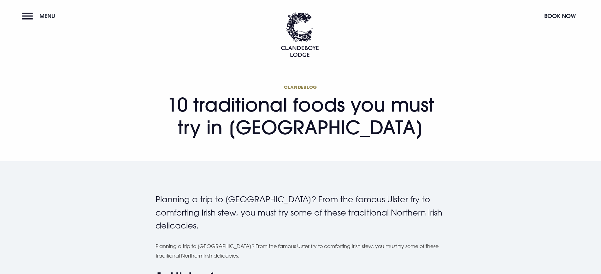 Image resolution: width=601 pixels, height=274 pixels. What do you see at coordinates (301, 87) in the screenshot?
I see `span: Clandeblog` at bounding box center [301, 87].